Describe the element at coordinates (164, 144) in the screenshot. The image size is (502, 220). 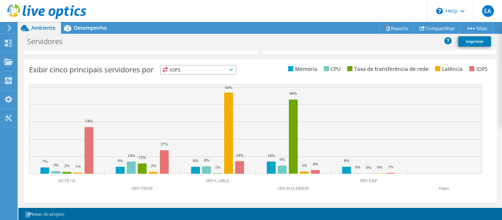
I see `text: 27%` at that location.